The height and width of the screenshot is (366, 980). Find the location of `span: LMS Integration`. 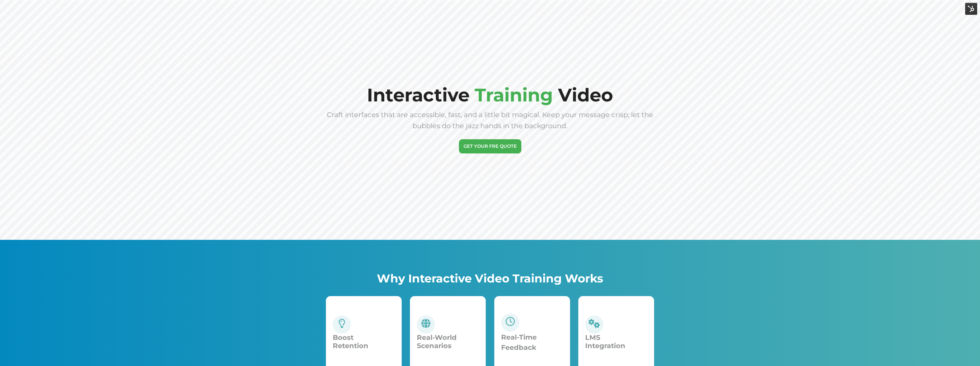

span: LMS Integration is located at coordinates (605, 342).